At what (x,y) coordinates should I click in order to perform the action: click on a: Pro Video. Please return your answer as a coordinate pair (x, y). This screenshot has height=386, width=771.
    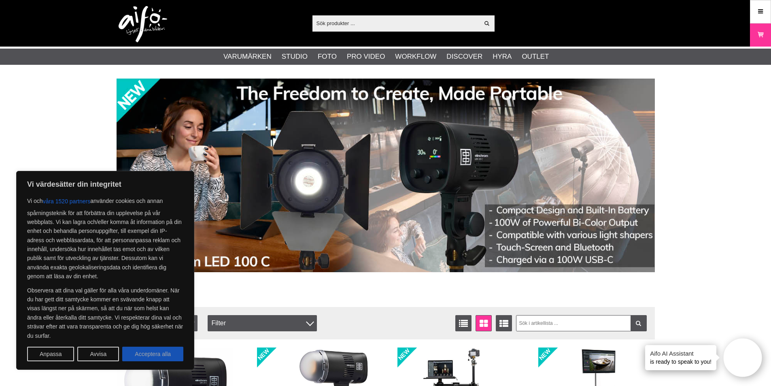
    Looking at the image, I should click on (366, 57).